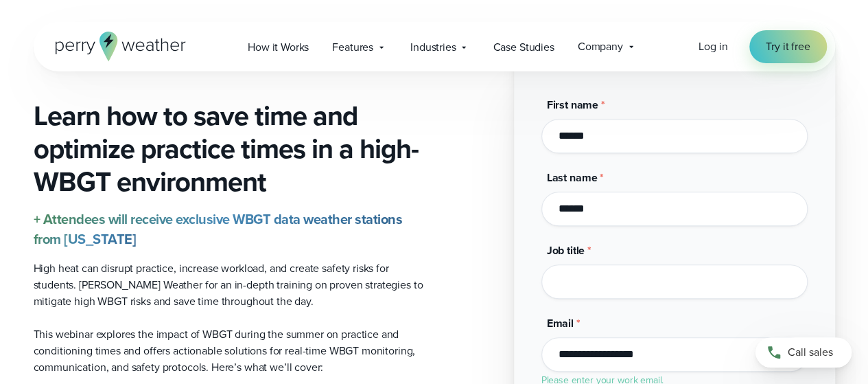 Image resolution: width=868 pixels, height=384 pixels. Describe the element at coordinates (229, 350) in the screenshot. I see `p: This webinar explores the impact of WBGT during the summer on practice and conditioning times and...` at that location.